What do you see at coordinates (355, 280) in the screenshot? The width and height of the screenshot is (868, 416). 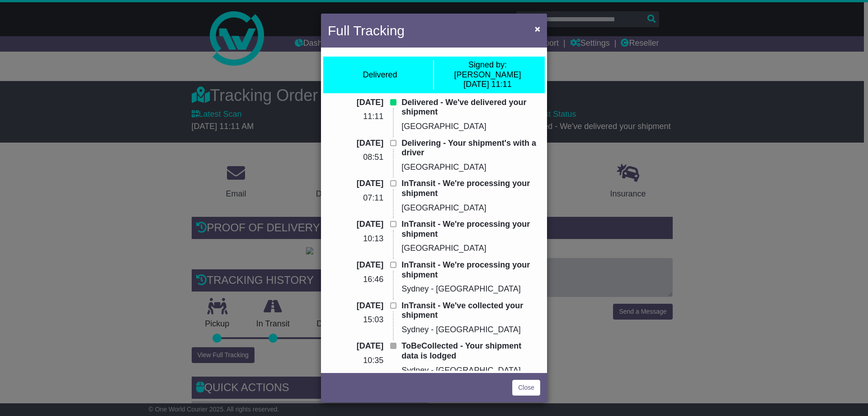 I see `p: 16:46` at bounding box center [355, 280].